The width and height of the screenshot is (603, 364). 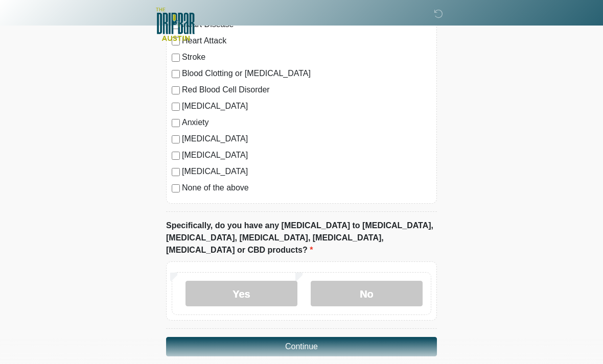 What do you see at coordinates (306, 188) in the screenshot?
I see `label: None of the above` at bounding box center [306, 188].